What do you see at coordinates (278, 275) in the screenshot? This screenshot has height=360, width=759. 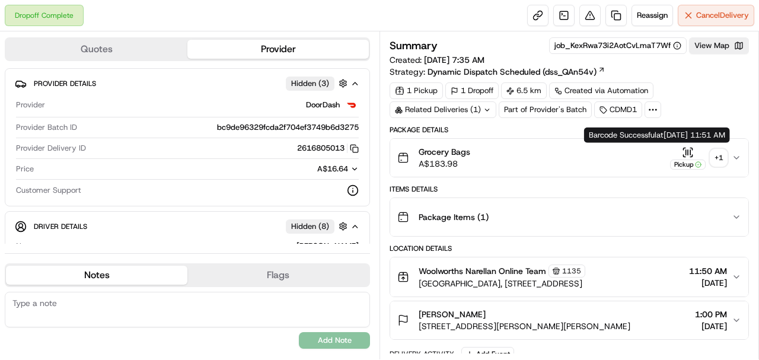 I see `button: Flags` at bounding box center [278, 275].